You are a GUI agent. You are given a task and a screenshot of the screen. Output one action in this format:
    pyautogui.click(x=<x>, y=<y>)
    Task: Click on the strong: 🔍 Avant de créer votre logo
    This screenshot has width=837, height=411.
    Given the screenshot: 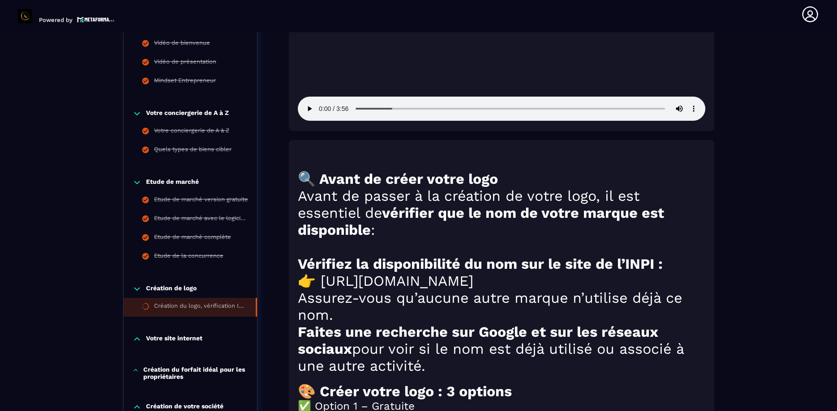 What is the action you would take?
    pyautogui.click(x=397, y=179)
    